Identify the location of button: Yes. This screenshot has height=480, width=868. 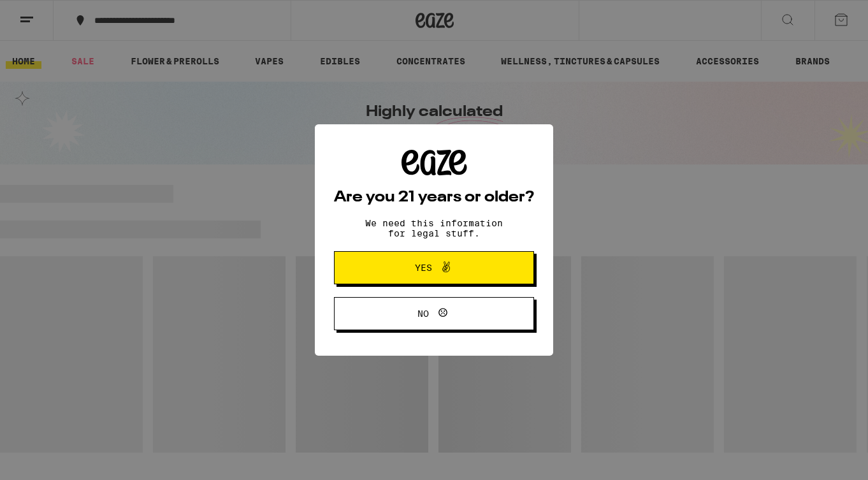
(434, 268).